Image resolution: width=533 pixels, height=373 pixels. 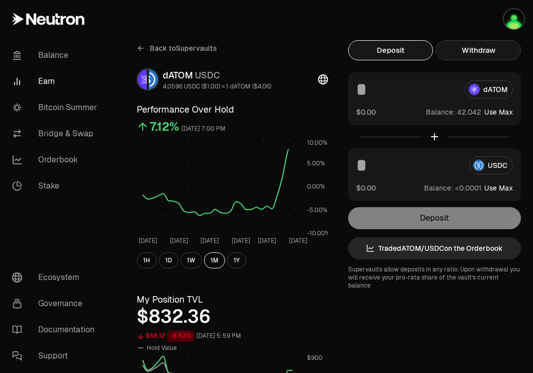 What do you see at coordinates (147, 260) in the screenshot?
I see `button: 1H` at bounding box center [147, 260].